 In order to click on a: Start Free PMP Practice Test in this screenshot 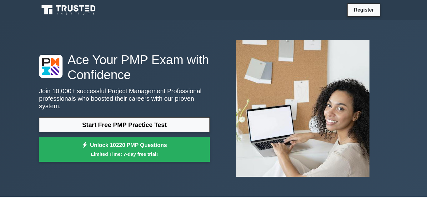, I will do `click(125, 125)`.